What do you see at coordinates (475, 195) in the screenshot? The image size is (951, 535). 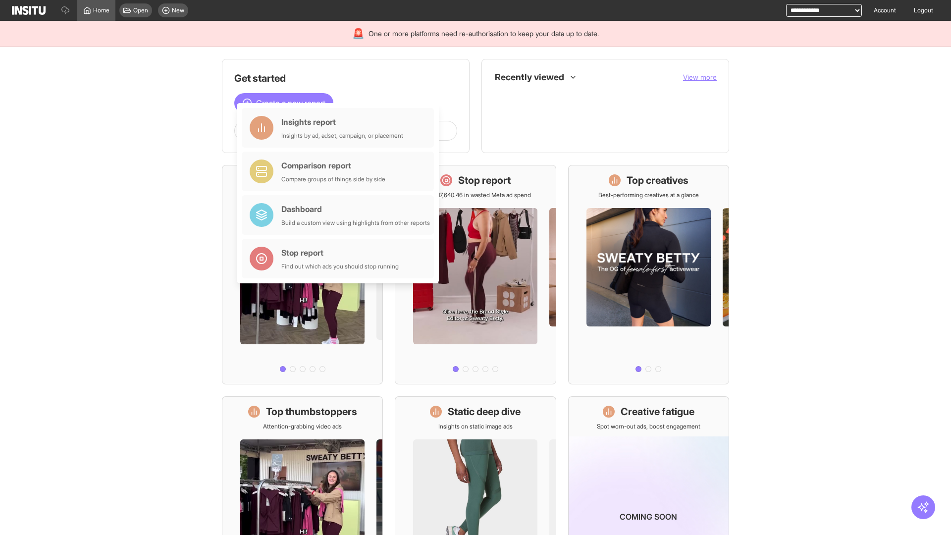 I see `p: Save £17,640.46 in wasted Meta ad spend` at bounding box center [475, 195].